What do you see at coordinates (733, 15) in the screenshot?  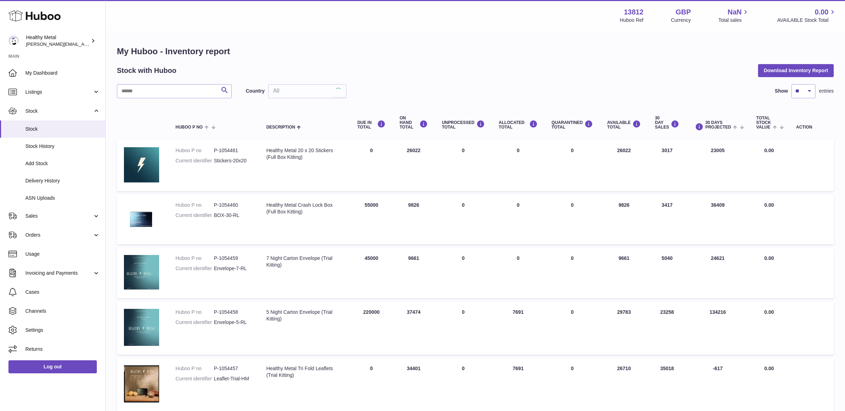 I see `a: NaN Total sales` at bounding box center [733, 15].